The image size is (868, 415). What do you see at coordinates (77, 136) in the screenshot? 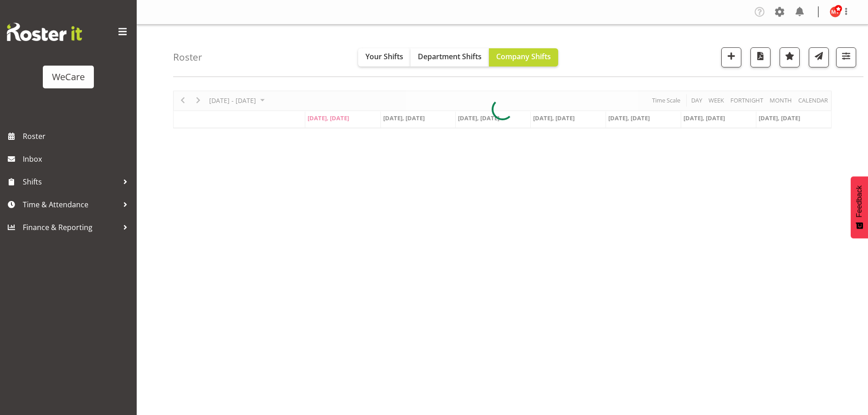
I see `span: Roster` at bounding box center [77, 136].